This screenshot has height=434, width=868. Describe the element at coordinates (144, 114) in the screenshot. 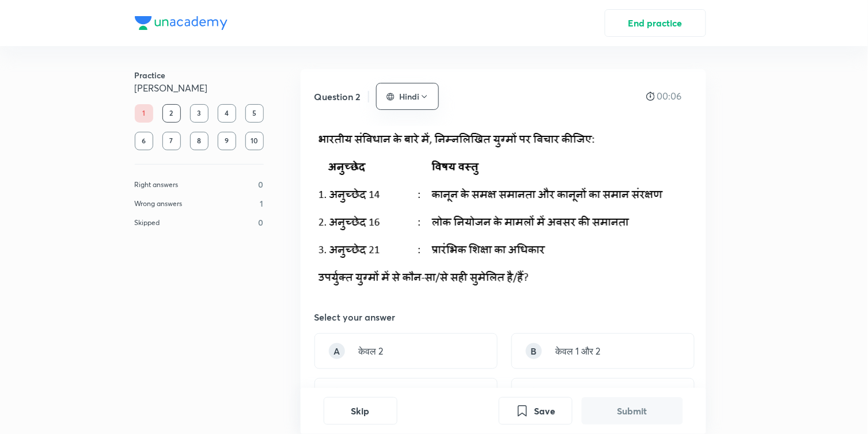

I see `div: 1` at that location.